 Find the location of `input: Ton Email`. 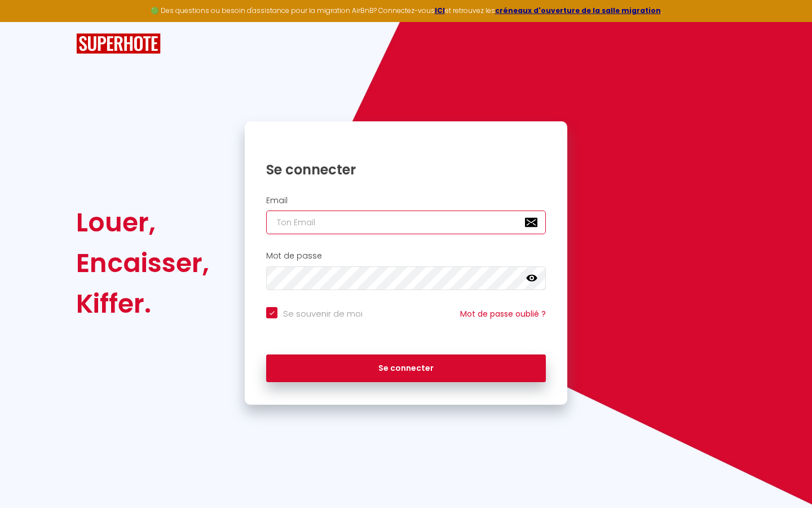

input: Ton Email is located at coordinates (406, 223).